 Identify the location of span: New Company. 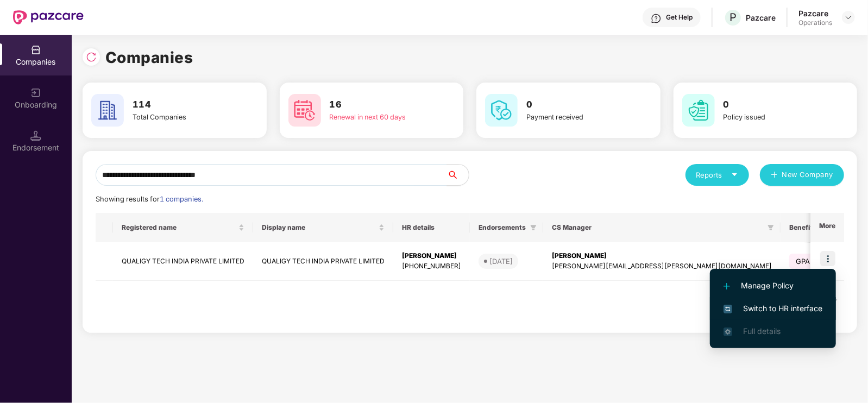
(808, 175).